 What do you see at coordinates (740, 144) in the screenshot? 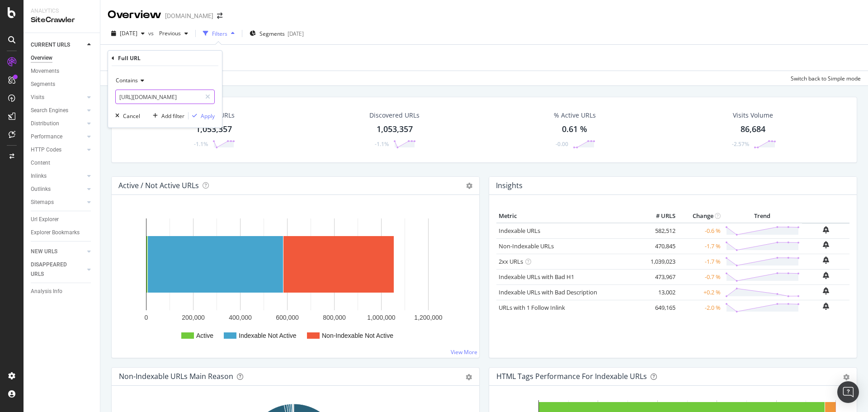
I see `div: -2.57%` at bounding box center [740, 144].